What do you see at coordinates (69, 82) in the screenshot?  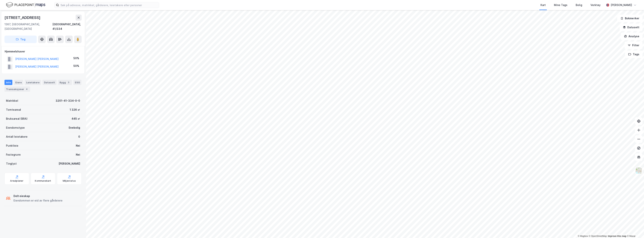 I see `div: 3` at bounding box center [69, 82].